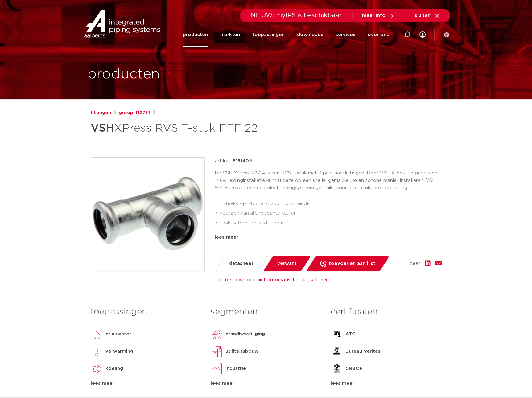 This screenshot has height=398, width=532. What do you see at coordinates (427, 16) in the screenshot?
I see `a: sluiten` at bounding box center [427, 16].